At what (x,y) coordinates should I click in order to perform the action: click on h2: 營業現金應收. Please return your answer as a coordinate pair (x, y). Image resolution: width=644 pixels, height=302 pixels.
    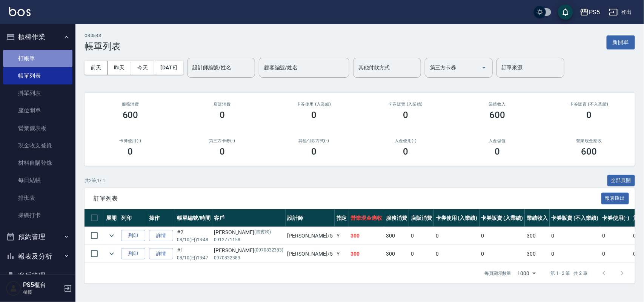
    Looking at the image, I should click on (589, 141).